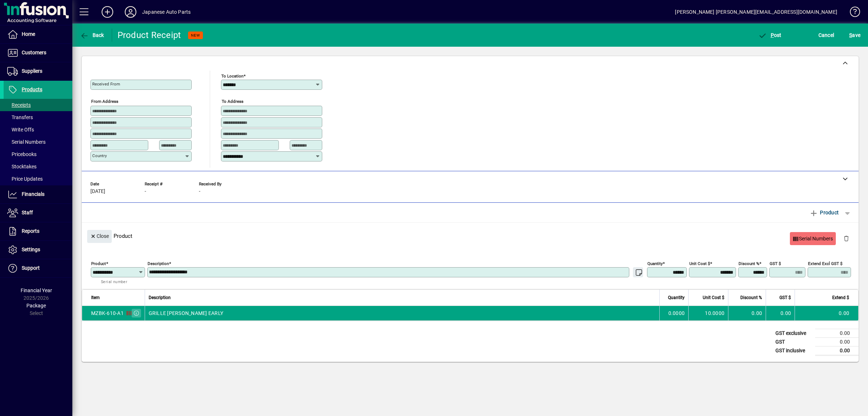  I want to click on span: S, so click(851, 35).